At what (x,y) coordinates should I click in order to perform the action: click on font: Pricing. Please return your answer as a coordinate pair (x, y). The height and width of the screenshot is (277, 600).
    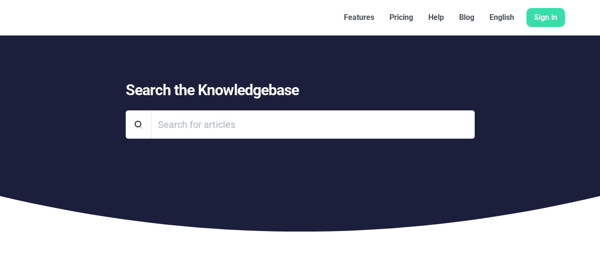
    Looking at the image, I should click on (401, 17).